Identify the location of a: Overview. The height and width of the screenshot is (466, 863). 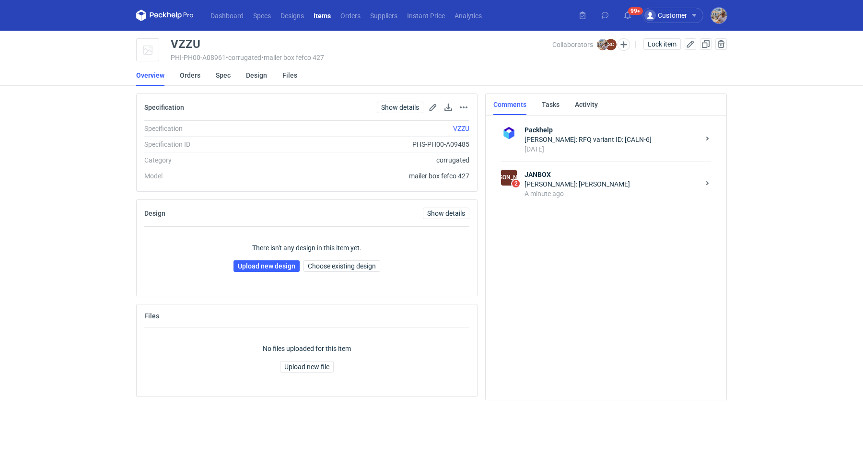
(150, 75).